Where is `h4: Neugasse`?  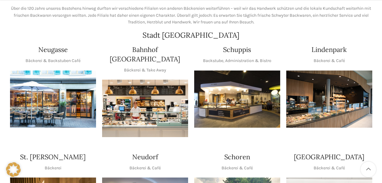 h4: Neugasse is located at coordinates (53, 50).